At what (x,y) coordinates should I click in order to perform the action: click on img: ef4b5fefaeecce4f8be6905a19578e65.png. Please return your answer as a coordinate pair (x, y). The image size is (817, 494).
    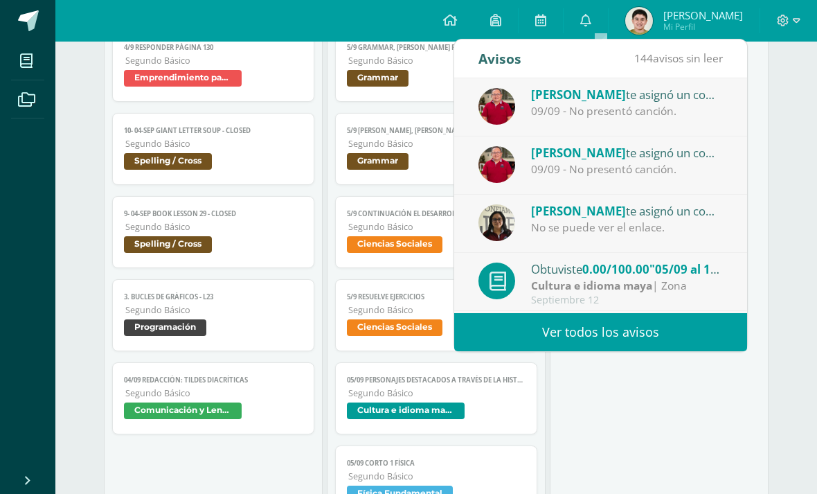
    Looking at the image, I should click on (639, 21).